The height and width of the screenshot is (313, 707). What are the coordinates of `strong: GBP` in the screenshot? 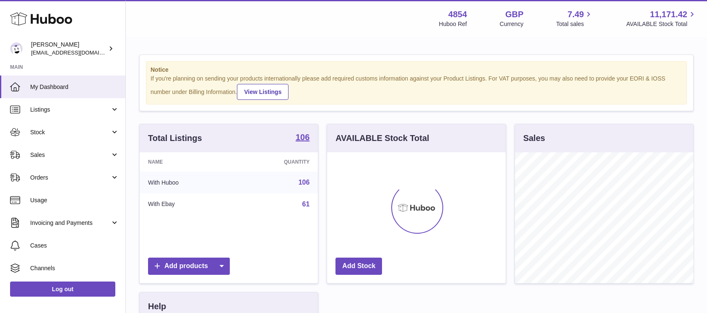 It's located at (514, 14).